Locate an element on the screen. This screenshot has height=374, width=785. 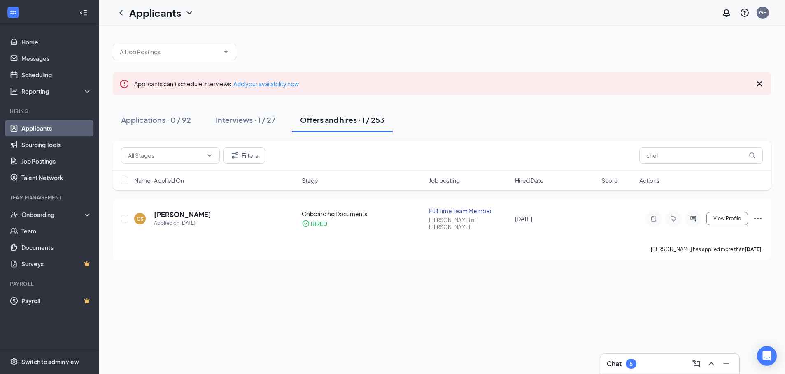
span: Job posting is located at coordinates (444, 181).